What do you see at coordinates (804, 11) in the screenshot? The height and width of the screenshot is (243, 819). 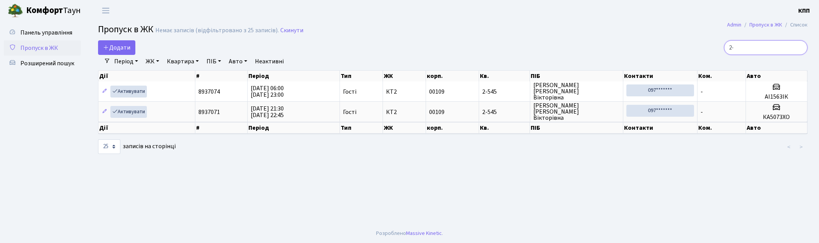 I see `b: КПП` at bounding box center [804, 11].